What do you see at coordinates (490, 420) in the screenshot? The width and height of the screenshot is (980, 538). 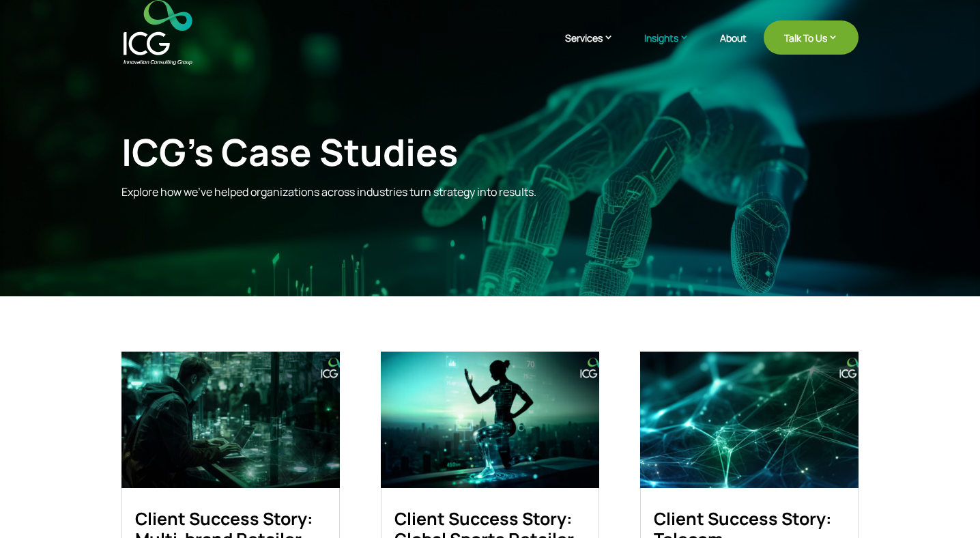 I see `img: Client Success Story: Global Sports Retailer` at bounding box center [490, 420].